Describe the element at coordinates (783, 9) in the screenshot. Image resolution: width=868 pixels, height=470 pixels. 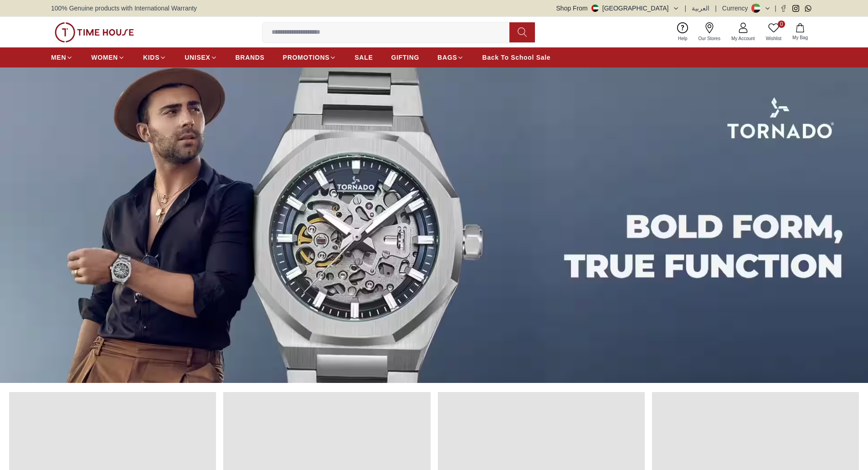
I see `a: Facebook` at that location.